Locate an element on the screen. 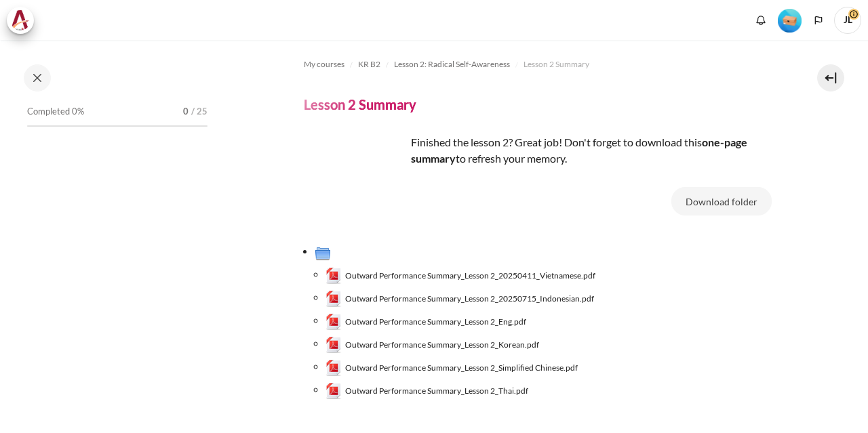 The image size is (868, 433). a: Architeck Architeck is located at coordinates (24, 21).